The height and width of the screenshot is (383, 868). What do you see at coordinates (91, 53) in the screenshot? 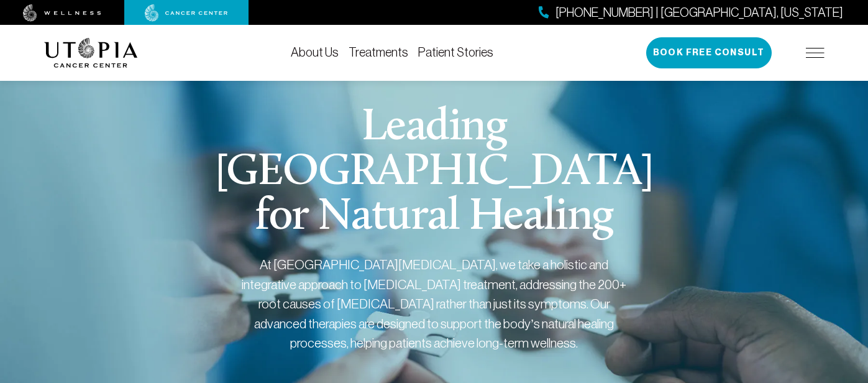
I see `img: logo` at bounding box center [91, 53].